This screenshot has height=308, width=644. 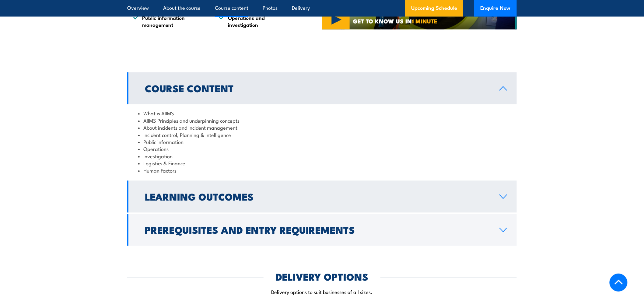 What do you see at coordinates (322, 229) in the screenshot?
I see `a: Prerequisites and Entry Requirements` at bounding box center [322, 229].